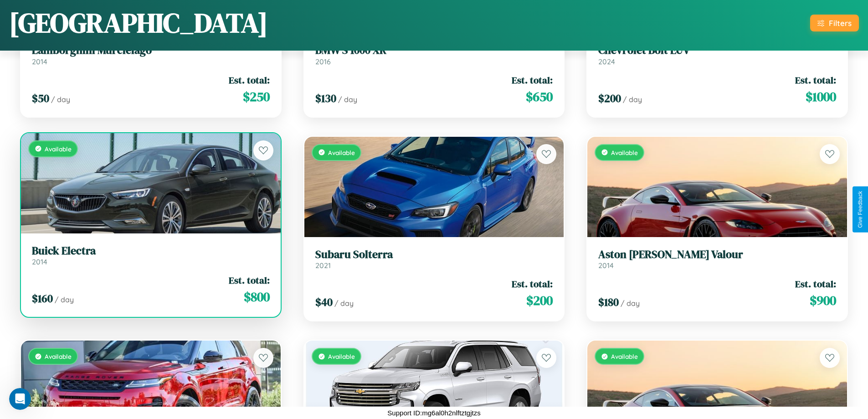 This screenshot has height=419, width=868. What do you see at coordinates (434, 50) in the screenshot?
I see `h3: BMW S 1000 XR` at bounding box center [434, 50].